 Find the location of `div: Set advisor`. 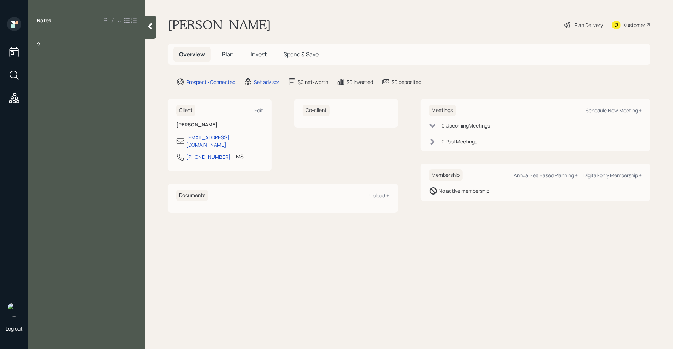

div: Set advisor is located at coordinates (266, 82).